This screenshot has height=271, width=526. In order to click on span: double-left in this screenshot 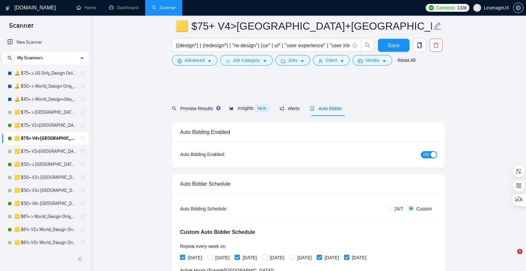, I will do `click(81, 259)`.